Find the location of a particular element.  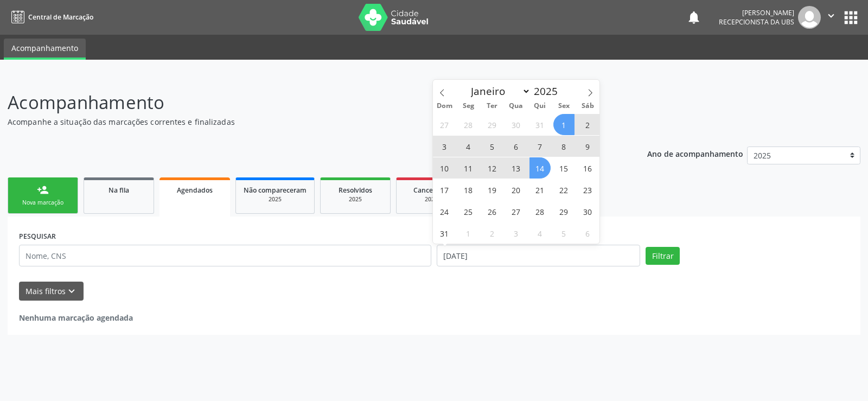

p: Ano de acompanhamento is located at coordinates (695, 153).